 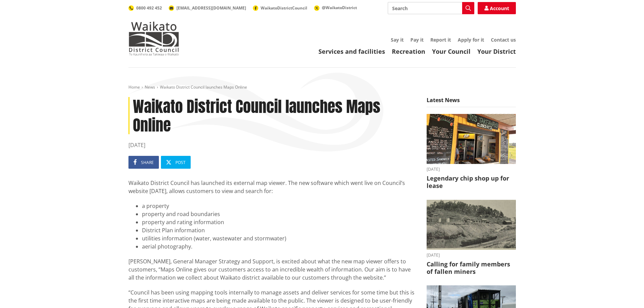 I want to click on a: Outdoor takeaway stand with chalkboard menus listing various foods, like burgers and chips. A fri..., so click(x=471, y=152).